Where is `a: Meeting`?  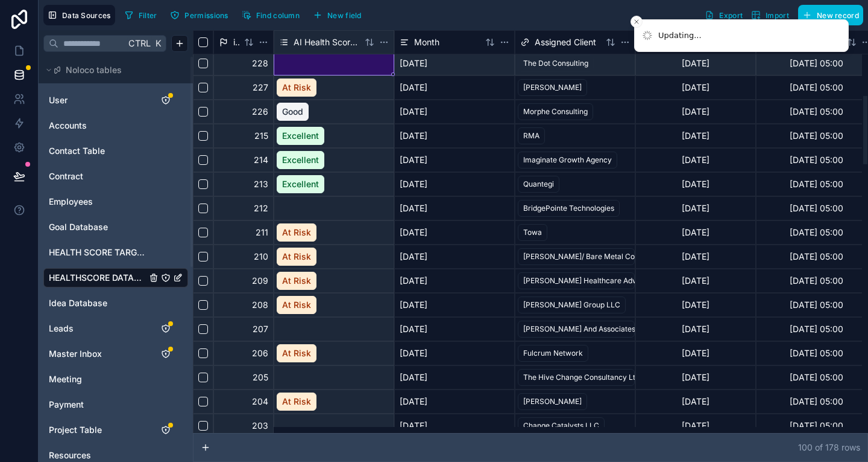 a: Meeting is located at coordinates (98, 379).